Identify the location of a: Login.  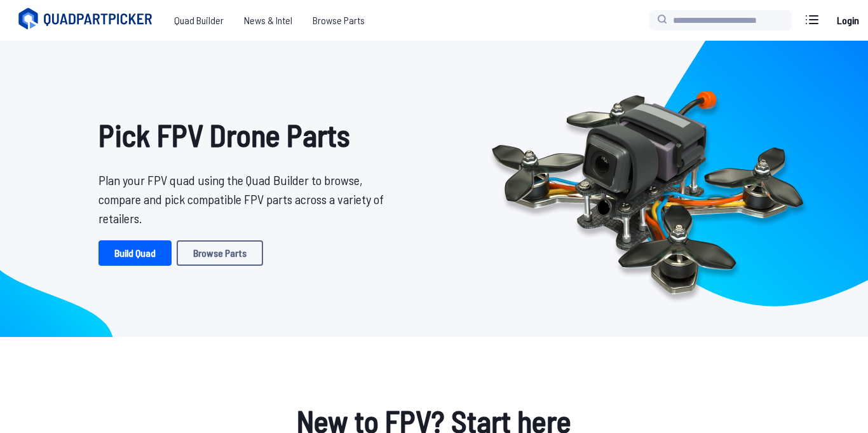
(847, 21).